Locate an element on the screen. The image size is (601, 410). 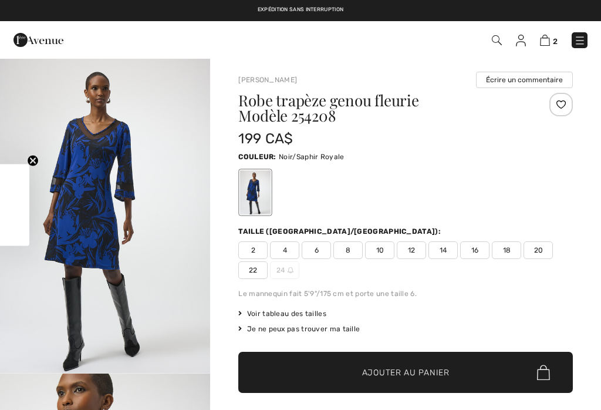
div: Je ne peux pas trouver ma taille is located at coordinates (406, 329).